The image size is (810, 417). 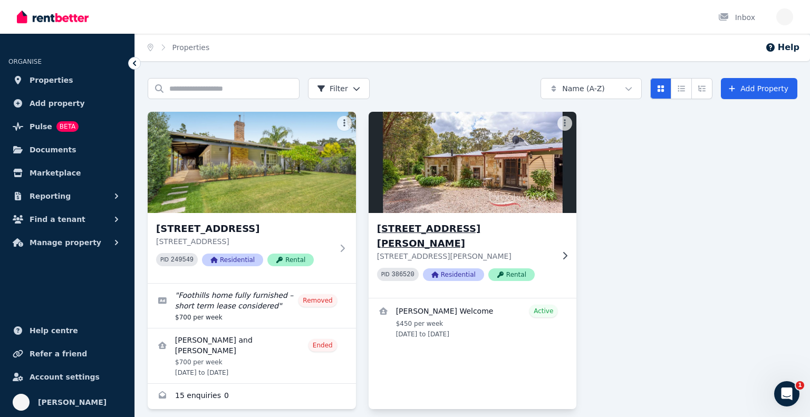 I want to click on a: Enquiries for 65 Brookton Highway, Mount Nasura, so click(x=251, y=396).